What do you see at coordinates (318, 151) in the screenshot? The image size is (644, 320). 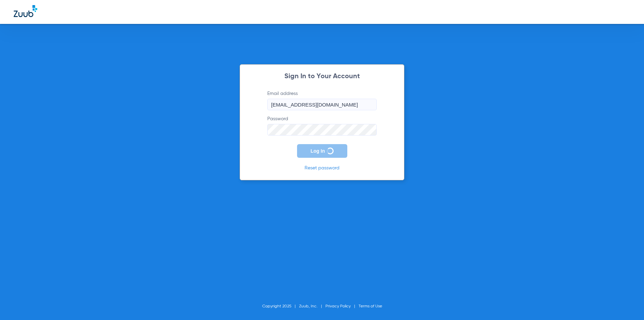 I see `span: Log In` at bounding box center [318, 151].